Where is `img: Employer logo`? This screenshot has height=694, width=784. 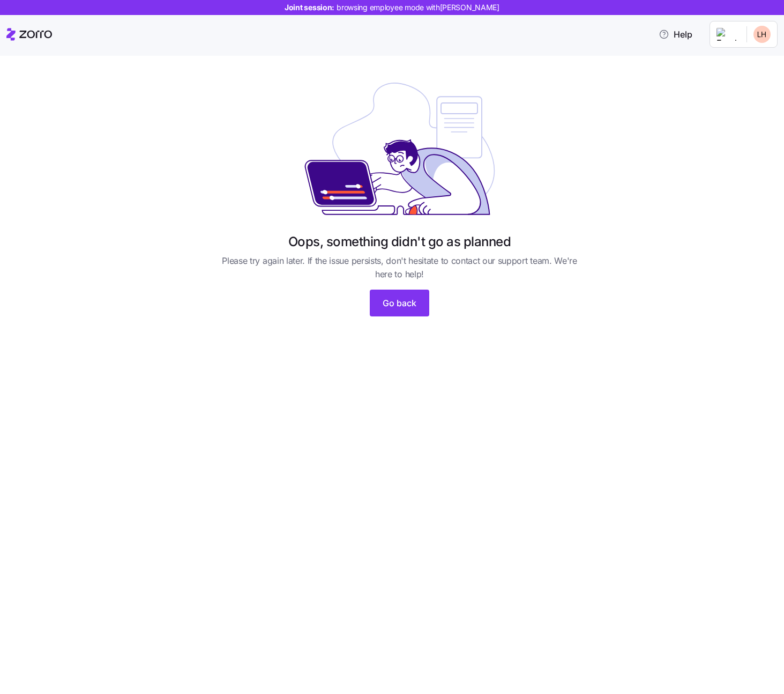
img: Employer logo is located at coordinates (727, 34).